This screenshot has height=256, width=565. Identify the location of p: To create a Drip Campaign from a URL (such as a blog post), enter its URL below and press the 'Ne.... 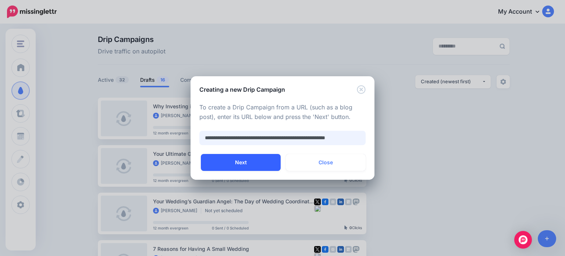
(282, 112).